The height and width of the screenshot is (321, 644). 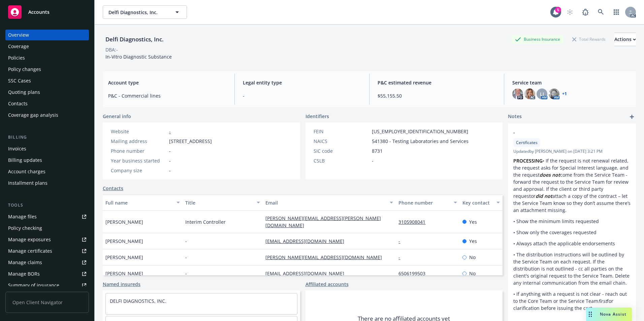 What do you see at coordinates (139, 170) in the screenshot?
I see `div: Company size` at bounding box center [139, 170].